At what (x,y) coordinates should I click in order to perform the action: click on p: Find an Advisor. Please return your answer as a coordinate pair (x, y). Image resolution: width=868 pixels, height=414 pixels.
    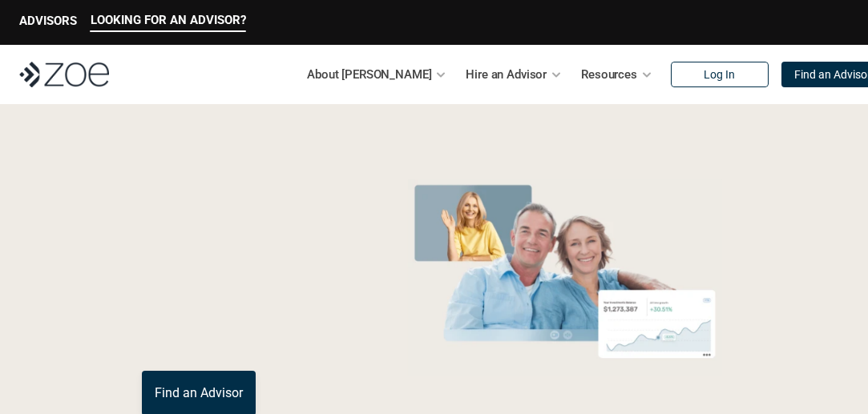
    Looking at the image, I should click on (199, 393).